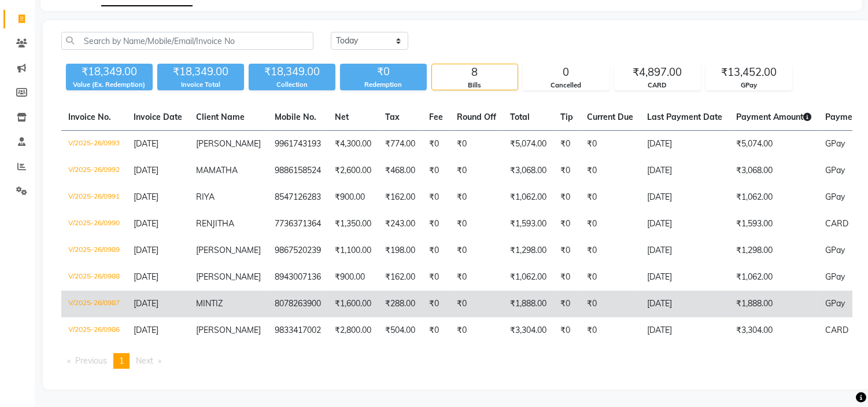  I want to click on input: Search by Name/Mobile/Email/Invoice No, so click(187, 41).